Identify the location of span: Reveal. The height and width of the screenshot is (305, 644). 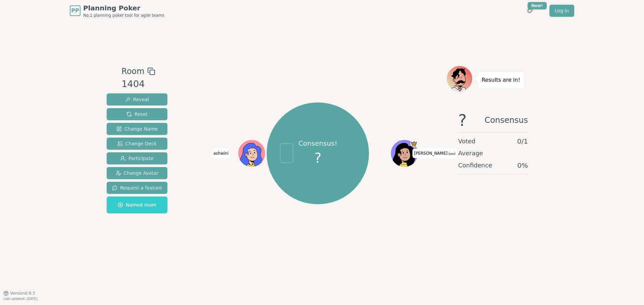
(137, 99).